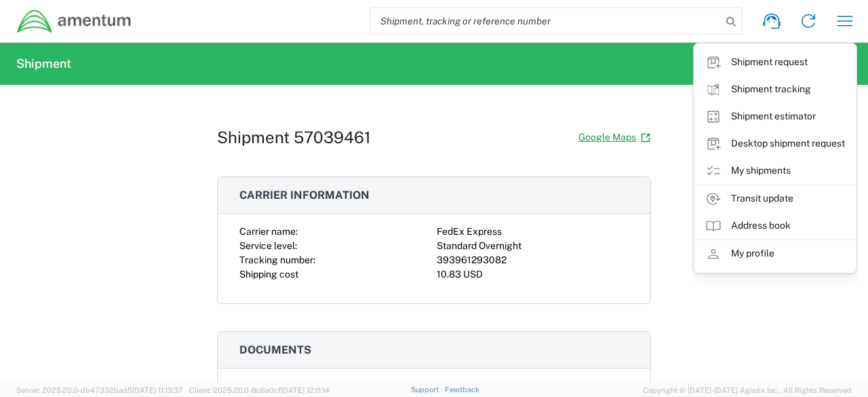 The image size is (868, 397). I want to click on div: 393961293082, so click(532, 260).